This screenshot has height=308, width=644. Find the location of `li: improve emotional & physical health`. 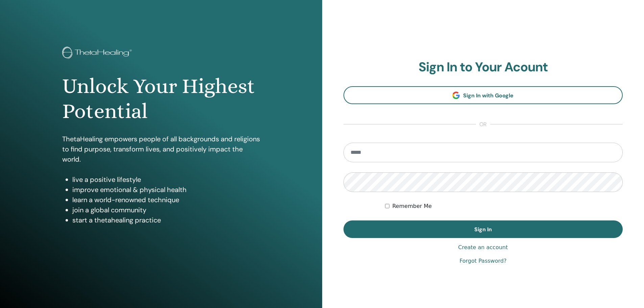

li: improve emotional & physical health is located at coordinates (166, 190).